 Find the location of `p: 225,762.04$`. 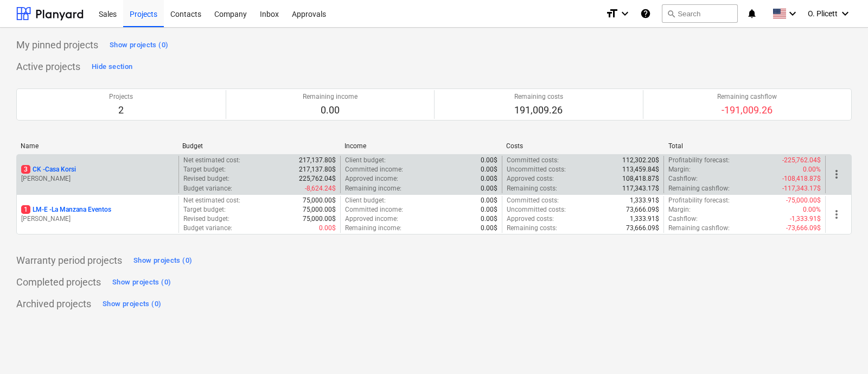

p: 225,762.04$ is located at coordinates (317, 178).